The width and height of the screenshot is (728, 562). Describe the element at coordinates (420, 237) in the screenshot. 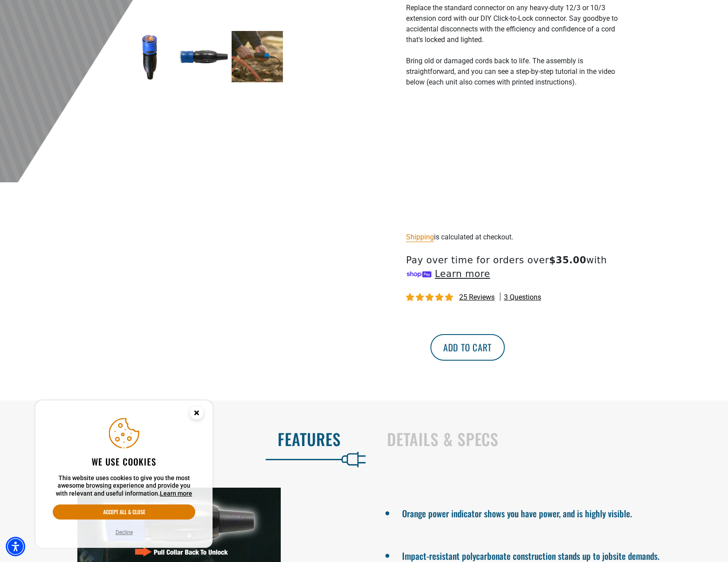

I see `a: Shipping` at that location.